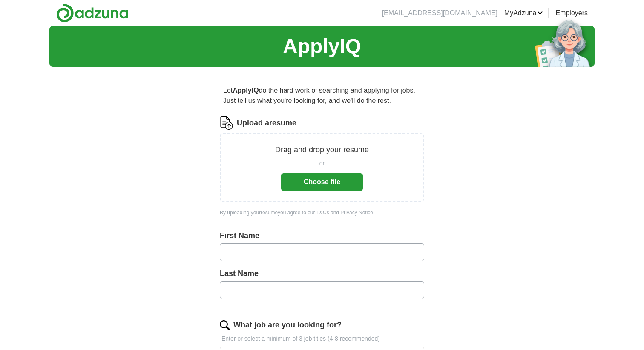  Describe the element at coordinates (356, 212) in the screenshot. I see `a: Privacy Notice` at that location.